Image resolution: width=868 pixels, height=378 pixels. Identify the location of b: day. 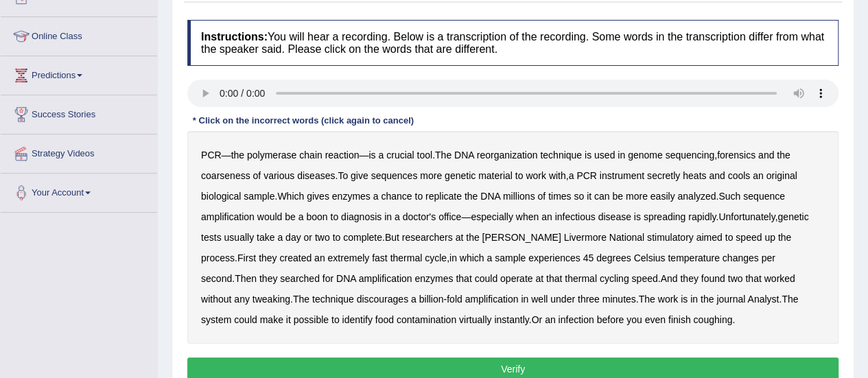
(293, 238).